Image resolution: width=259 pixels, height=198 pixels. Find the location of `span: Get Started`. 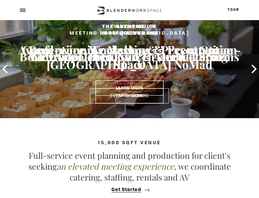

span: Get Started is located at coordinates (126, 190).